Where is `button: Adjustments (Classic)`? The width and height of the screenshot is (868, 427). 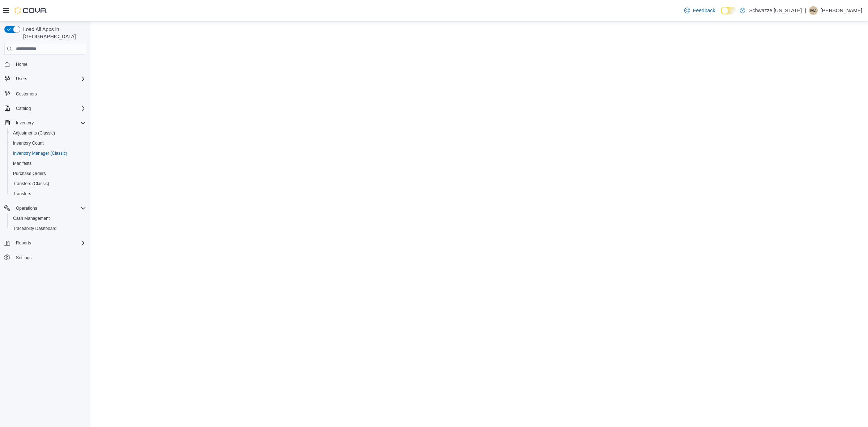 button: Adjustments (Classic) is located at coordinates (48, 133).